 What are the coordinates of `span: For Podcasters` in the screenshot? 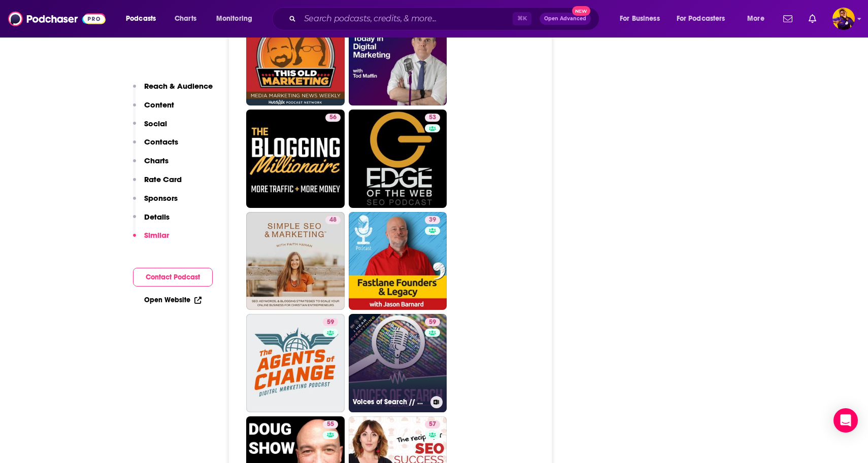 It's located at (701, 19).